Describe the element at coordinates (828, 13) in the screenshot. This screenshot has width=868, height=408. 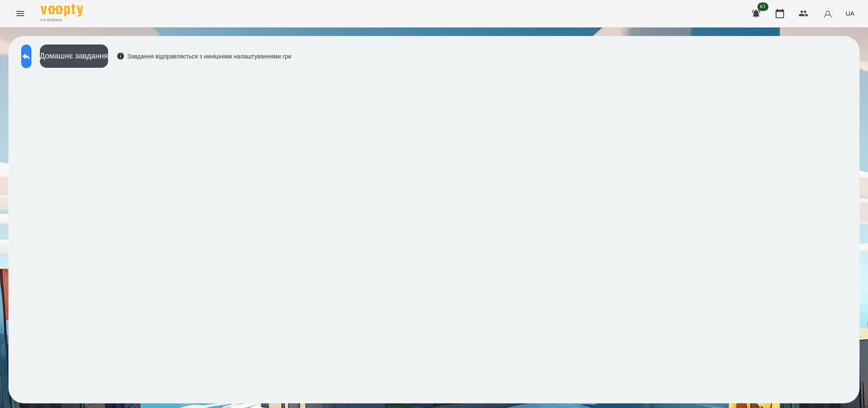
I see `img: avatar_s.png` at that location.